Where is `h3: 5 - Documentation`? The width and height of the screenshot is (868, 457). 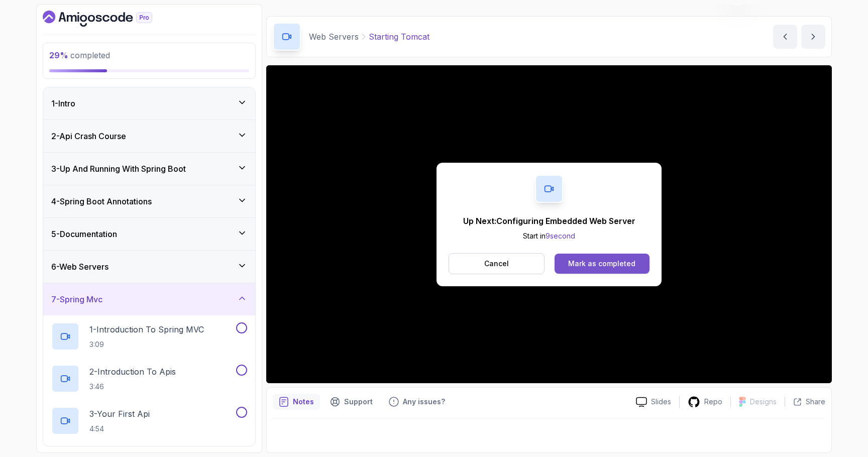
h3: 5 - Documentation is located at coordinates (84, 234).